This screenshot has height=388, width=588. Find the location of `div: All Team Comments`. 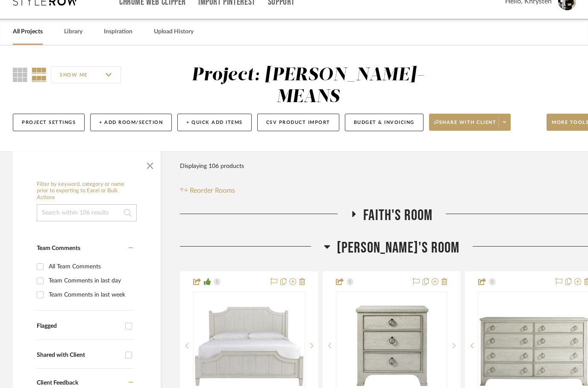

div: All Team Comments is located at coordinates (90, 266).